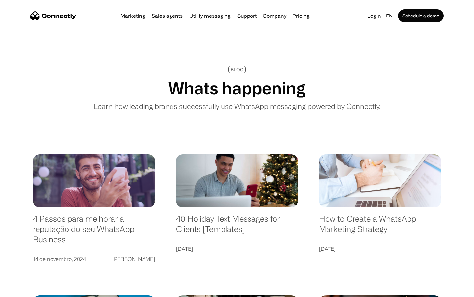  Describe the element at coordinates (237, 106) in the screenshot. I see `p: Learn how leading brands successfully use WhatsApp messaging powered by Connectly.` at that location.